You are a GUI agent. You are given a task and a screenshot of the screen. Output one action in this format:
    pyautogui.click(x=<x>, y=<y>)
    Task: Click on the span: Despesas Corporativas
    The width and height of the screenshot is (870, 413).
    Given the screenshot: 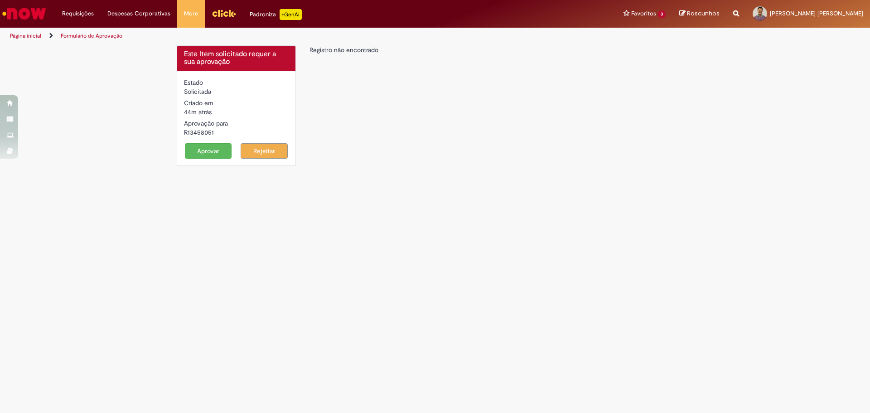 What is the action you would take?
    pyautogui.click(x=139, y=14)
    